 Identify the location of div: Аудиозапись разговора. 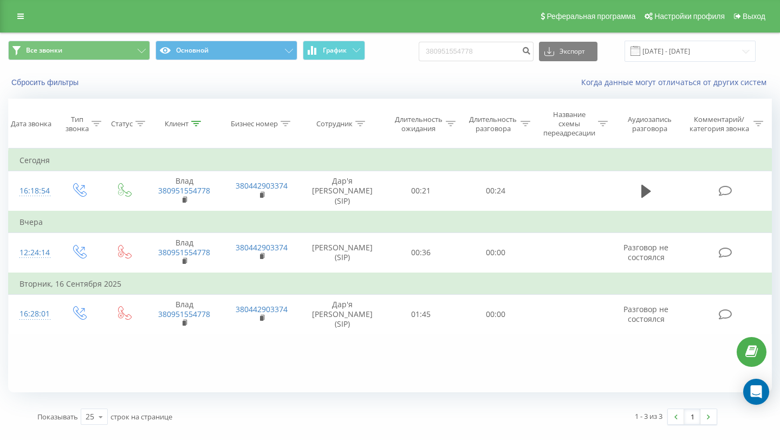
(650, 124).